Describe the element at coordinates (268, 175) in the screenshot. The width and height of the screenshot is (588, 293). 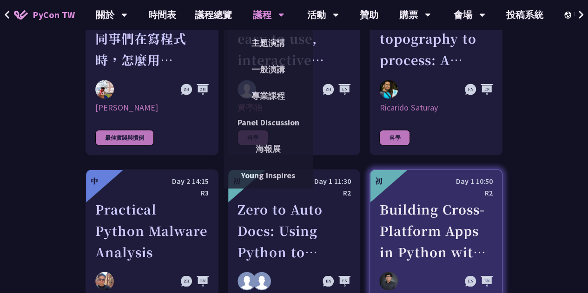
I see `a: Young Inspires` at that location.